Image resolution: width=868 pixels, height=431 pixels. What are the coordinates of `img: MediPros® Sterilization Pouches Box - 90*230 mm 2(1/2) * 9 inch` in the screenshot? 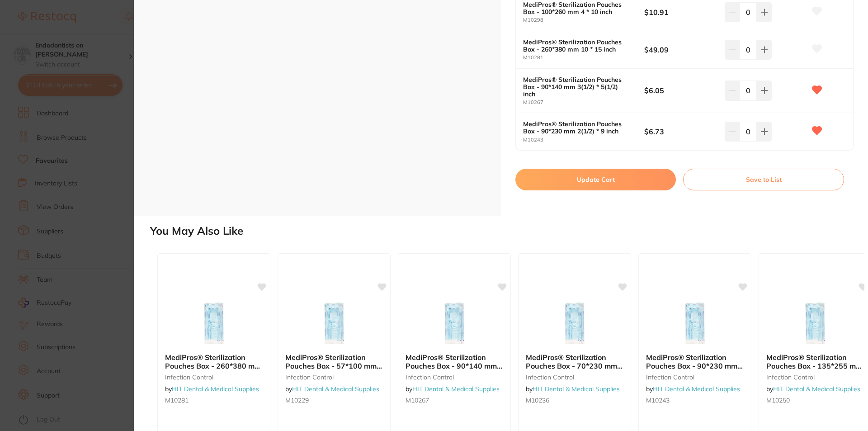 It's located at (695, 323).